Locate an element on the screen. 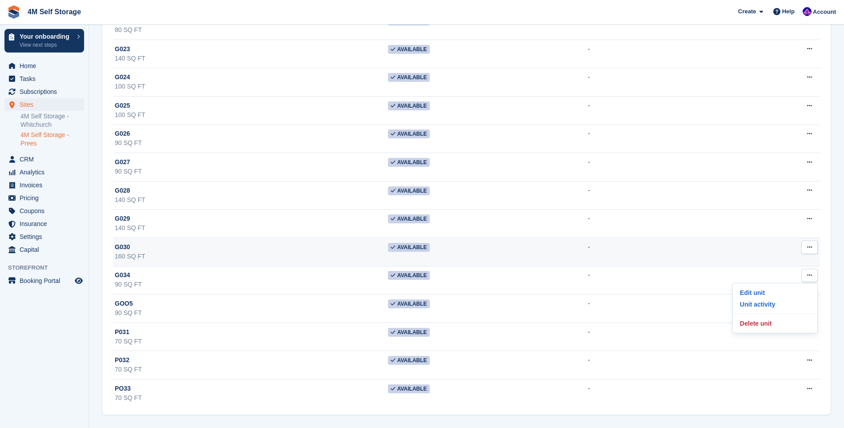 The width and height of the screenshot is (844, 428). span: CRM is located at coordinates (46, 159).